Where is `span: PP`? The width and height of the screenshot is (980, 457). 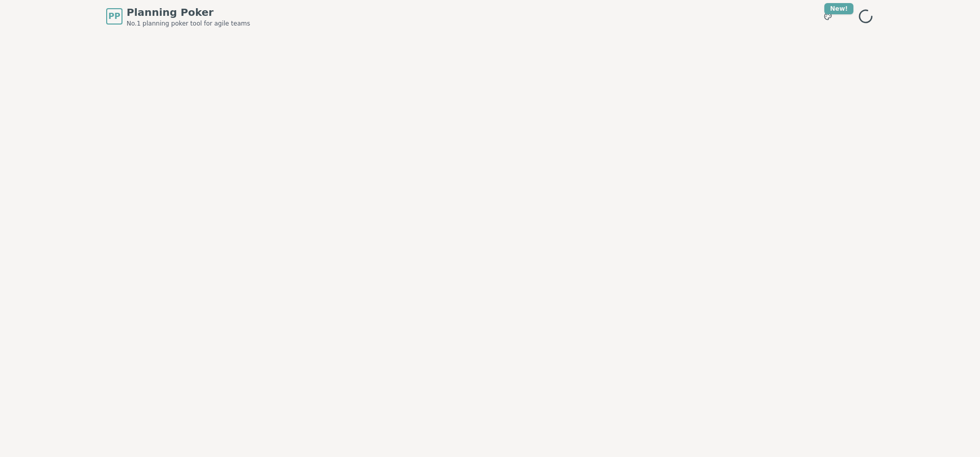 span: PP is located at coordinates (113, 16).